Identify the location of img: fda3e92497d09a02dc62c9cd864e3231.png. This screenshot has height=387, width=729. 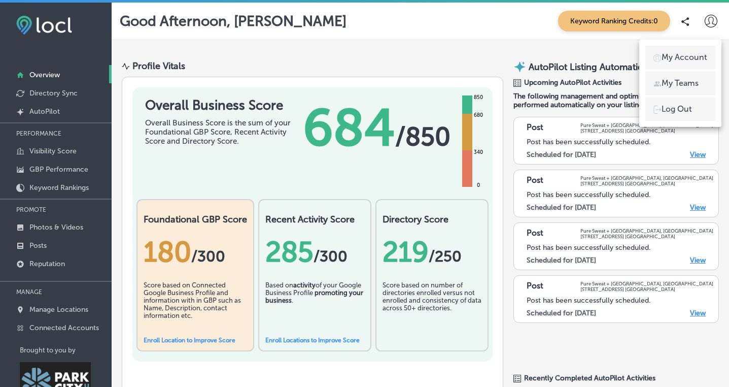
(44, 25).